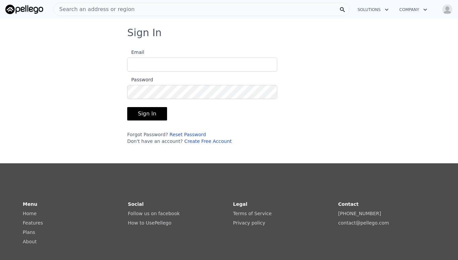 The width and height of the screenshot is (458, 260). Describe the element at coordinates (373, 10) in the screenshot. I see `button: Solutions` at that location.